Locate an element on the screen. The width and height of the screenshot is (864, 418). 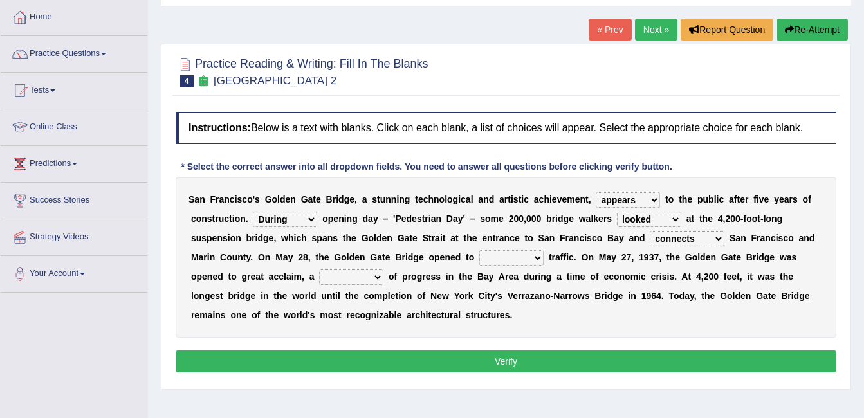
a: « Prev is located at coordinates (610, 30).